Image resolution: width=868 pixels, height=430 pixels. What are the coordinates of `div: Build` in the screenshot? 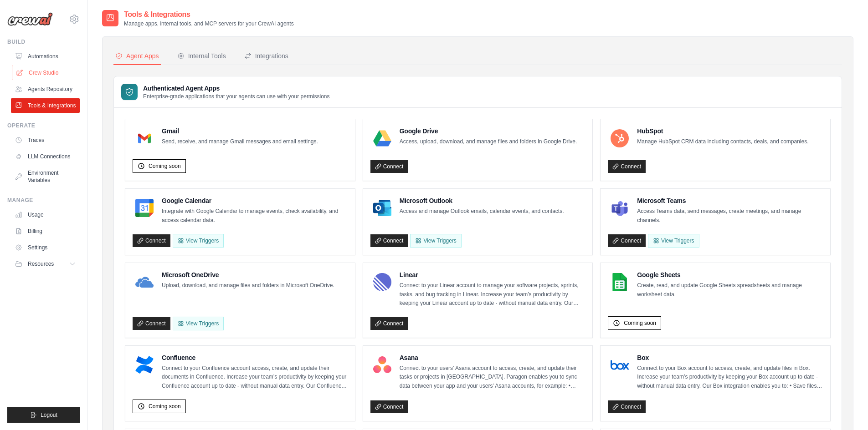 It's located at (43, 42).